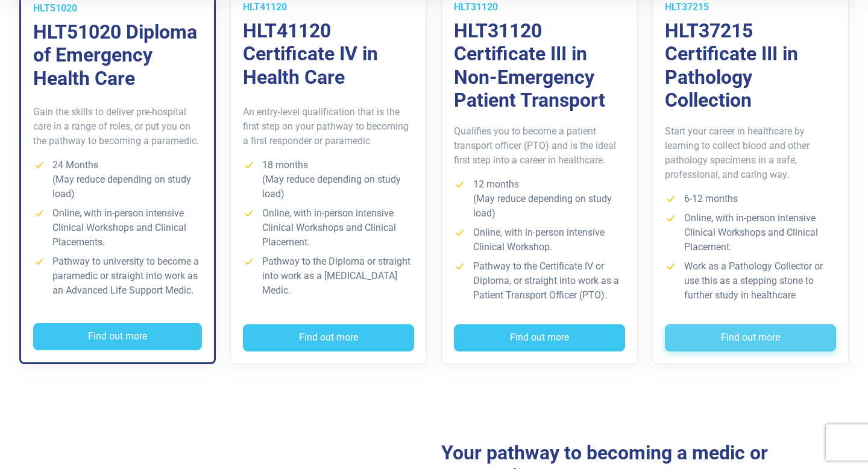 The height and width of the screenshot is (469, 868). I want to click on h3: HLT31120 Certificate III in Non-Emergency Patient Transport, so click(539, 65).